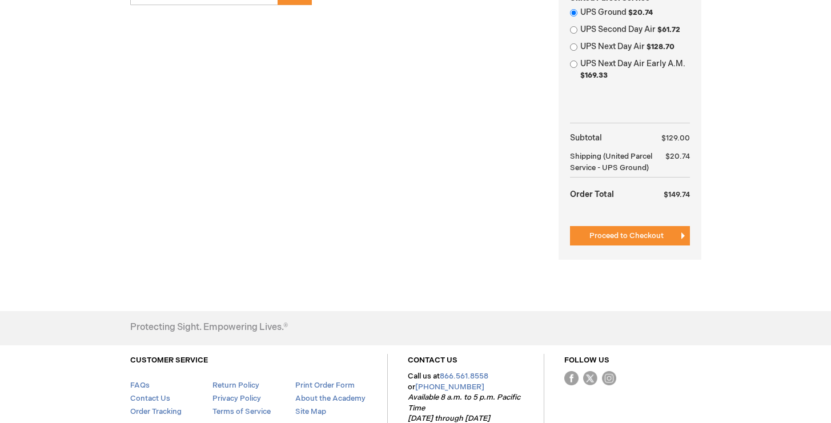  Describe the element at coordinates (630, 236) in the screenshot. I see `button: Proceed to Checkout` at that location.